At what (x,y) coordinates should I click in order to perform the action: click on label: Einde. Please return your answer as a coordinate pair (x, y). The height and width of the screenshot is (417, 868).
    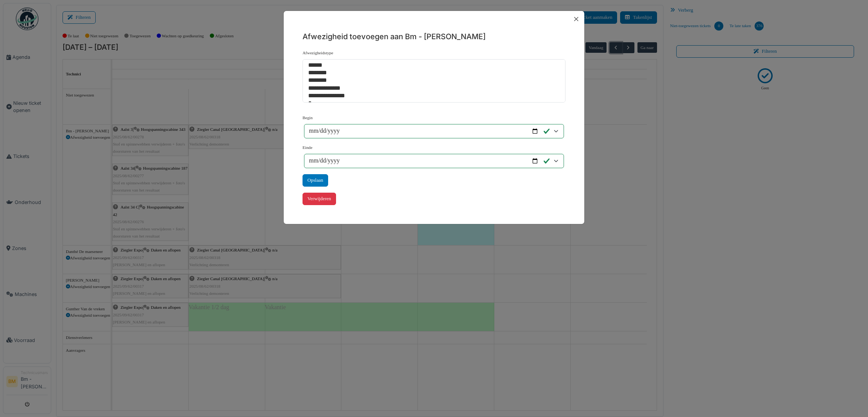
    Looking at the image, I should click on (308, 147).